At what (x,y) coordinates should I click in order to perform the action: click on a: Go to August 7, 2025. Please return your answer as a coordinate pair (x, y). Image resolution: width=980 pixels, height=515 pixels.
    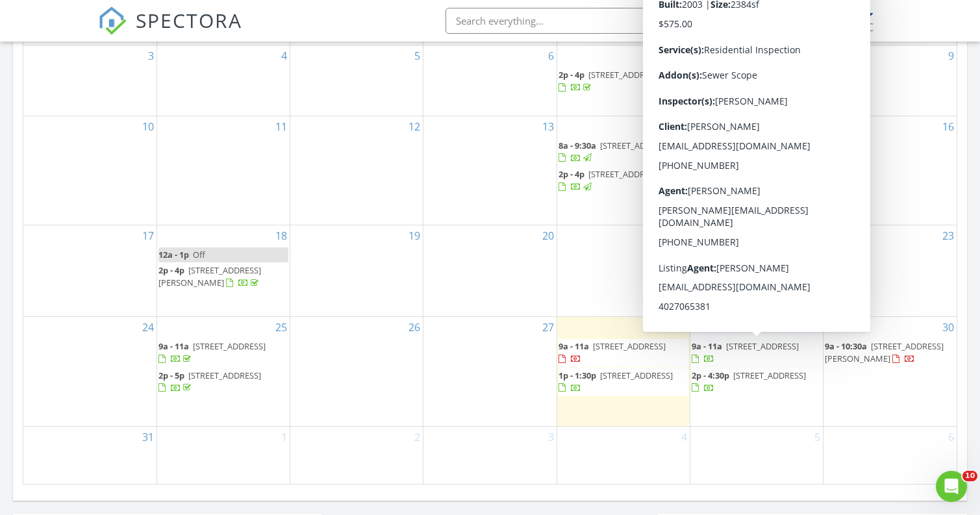
    Looking at the image, I should click on (684, 56).